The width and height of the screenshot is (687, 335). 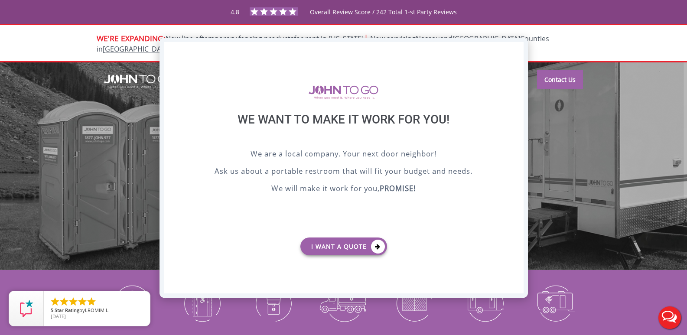 I want to click on span: 5, so click(x=52, y=310).